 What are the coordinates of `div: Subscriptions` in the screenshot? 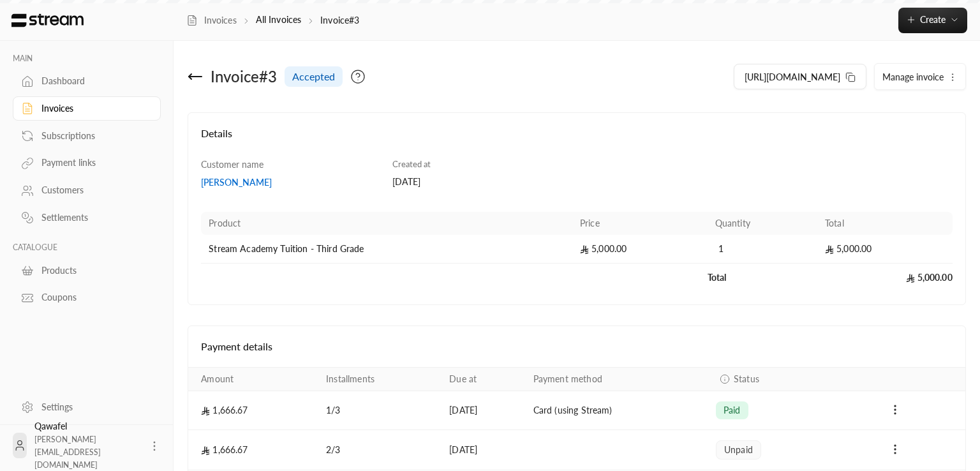 It's located at (94, 136).